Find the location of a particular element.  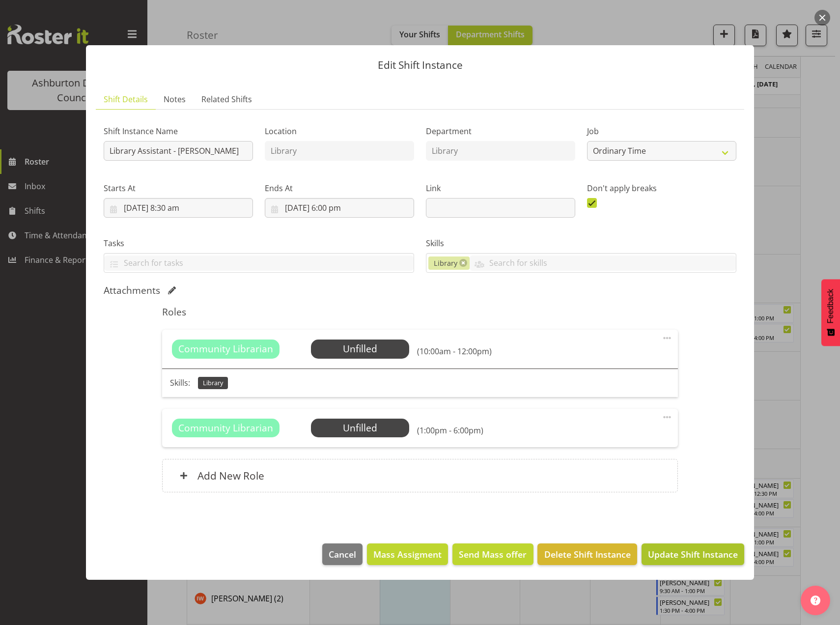

span: Mass Assigment is located at coordinates (408, 554).